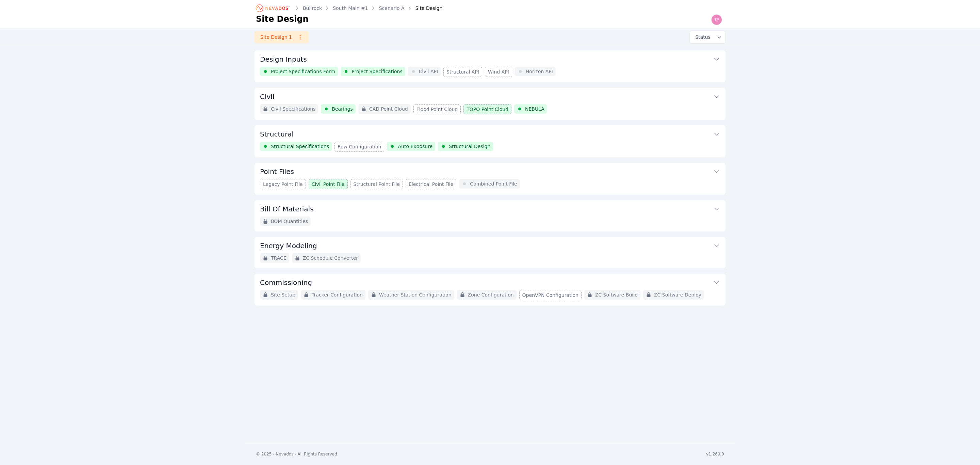 The width and height of the screenshot is (980, 465). I want to click on span: OpenVPN Configuration, so click(550, 296).